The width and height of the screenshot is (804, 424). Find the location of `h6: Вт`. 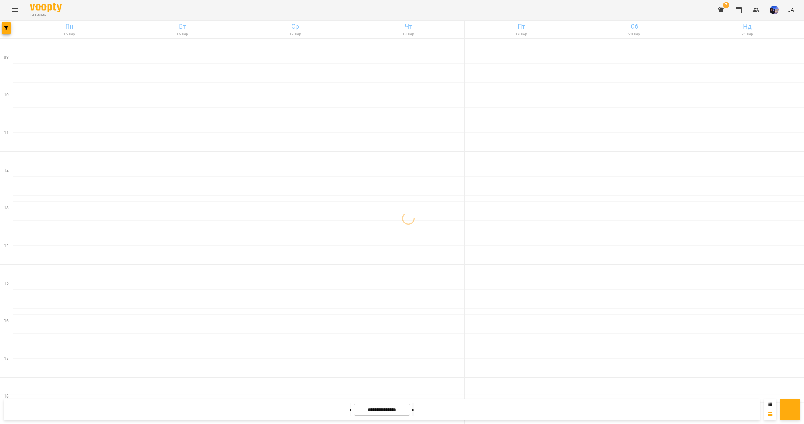

h6: Вт is located at coordinates (182, 26).